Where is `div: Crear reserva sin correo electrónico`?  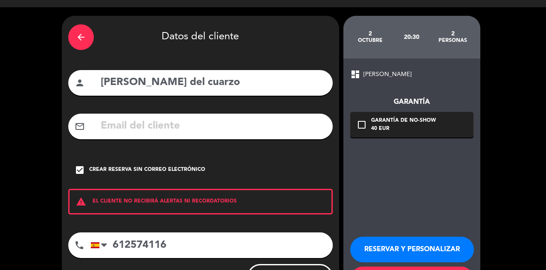 div: Crear reserva sin correo electrónico is located at coordinates (147, 170).